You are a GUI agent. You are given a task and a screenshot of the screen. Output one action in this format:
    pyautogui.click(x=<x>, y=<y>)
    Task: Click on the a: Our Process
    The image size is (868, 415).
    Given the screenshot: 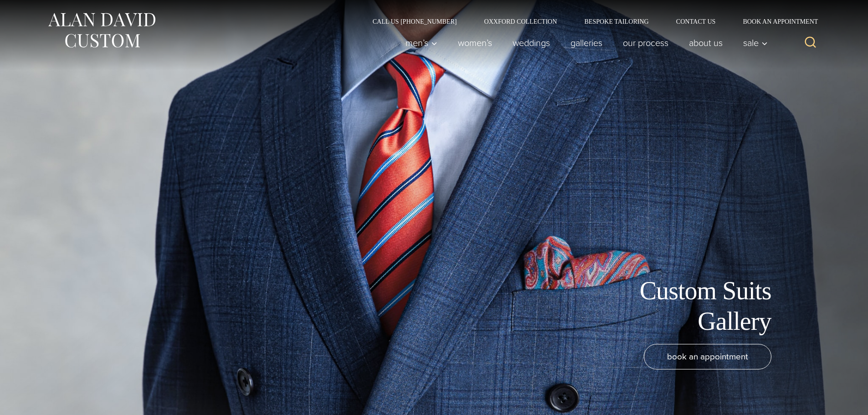 What is the action you would take?
    pyautogui.click(x=645, y=43)
    